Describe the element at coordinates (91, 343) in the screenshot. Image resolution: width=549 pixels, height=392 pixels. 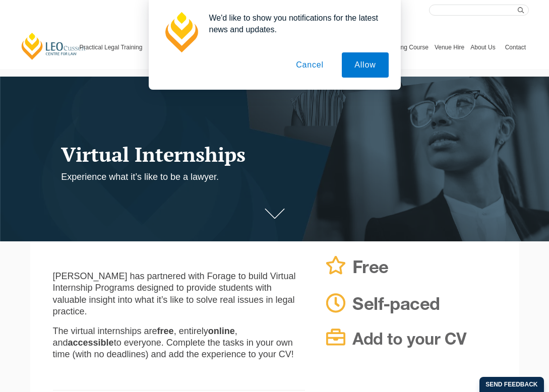
I see `strong: accessible` at that location.